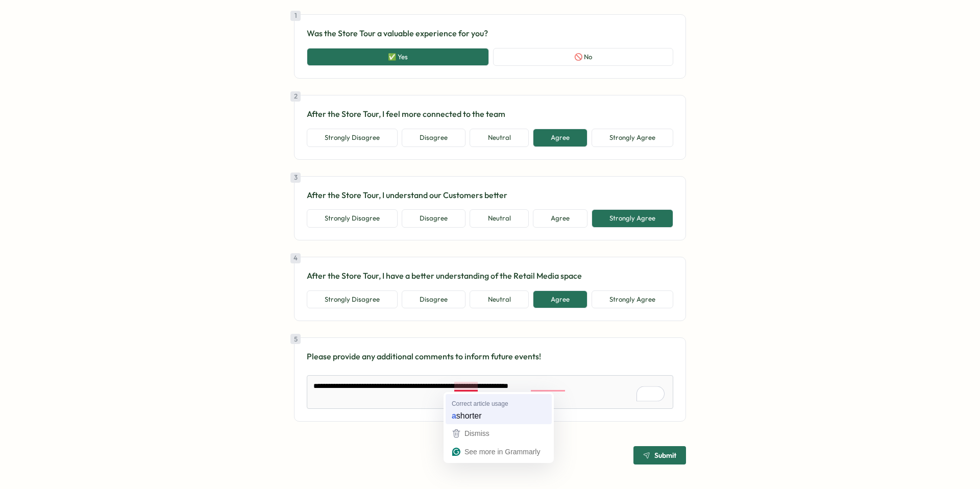  I want to click on textarea: To enrich screen reader interactions, please activate Accessibility in Grammarly extension settings, so click(490, 392).